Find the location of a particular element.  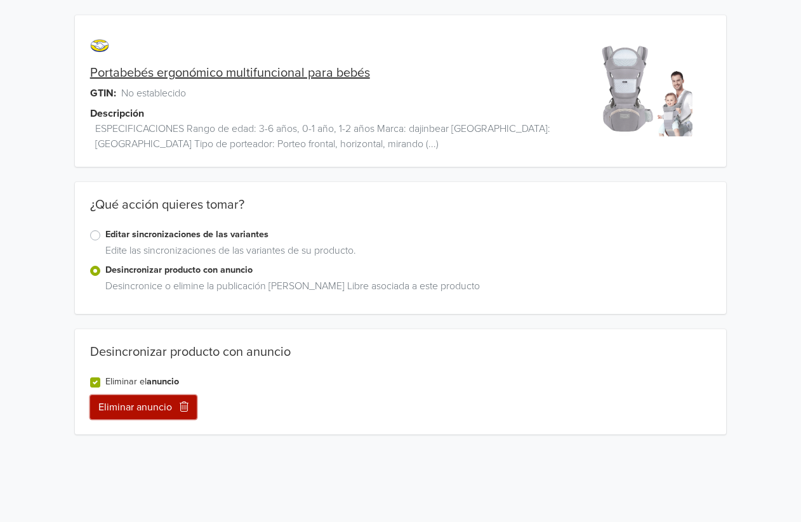

a: Portabebés ergonómico multifuncional para bebés is located at coordinates (230, 73).